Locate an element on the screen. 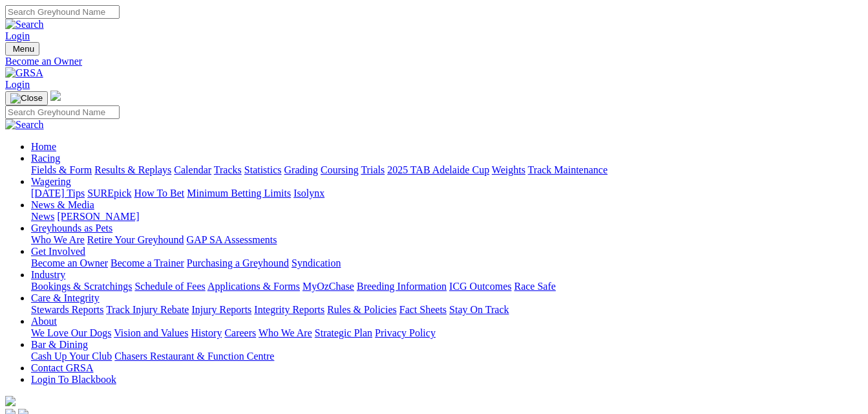 The image size is (868, 414). a: Cash Up Your Club is located at coordinates (71, 356).